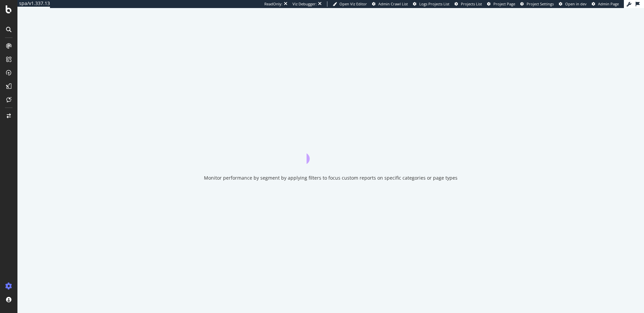 The height and width of the screenshot is (313, 644). I want to click on span: Admin Page, so click(608, 4).